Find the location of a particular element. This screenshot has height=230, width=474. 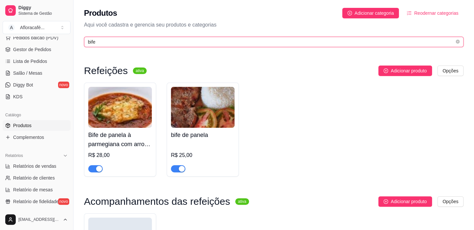

a: DiggySistema de Gestão is located at coordinates (36, 10).